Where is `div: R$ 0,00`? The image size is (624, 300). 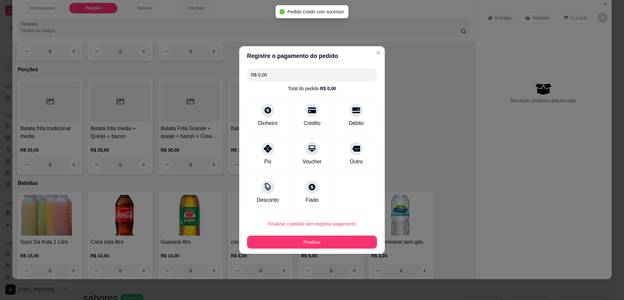
div: R$ 0,00 is located at coordinates (328, 88).